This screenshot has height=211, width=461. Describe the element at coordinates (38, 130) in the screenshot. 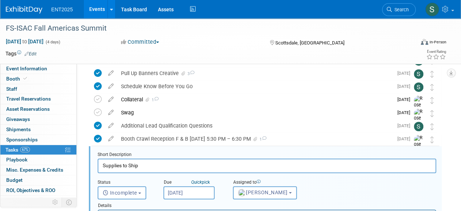

I see `a: Shipments` at that location.